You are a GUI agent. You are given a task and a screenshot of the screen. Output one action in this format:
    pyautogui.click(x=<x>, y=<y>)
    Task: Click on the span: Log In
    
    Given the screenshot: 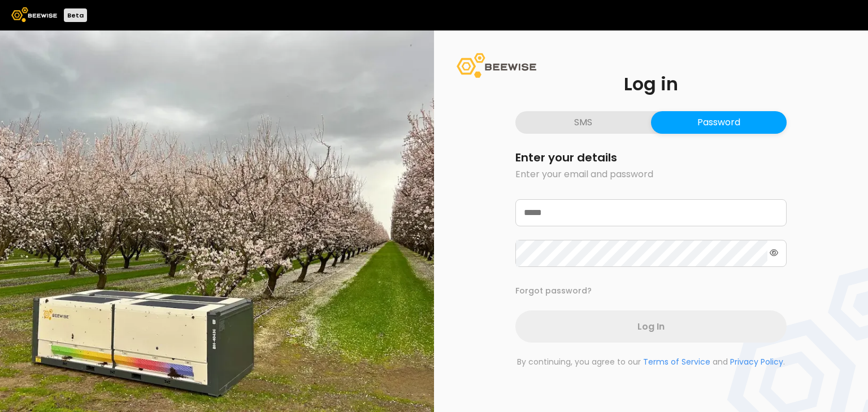 What is the action you would take?
    pyautogui.click(x=651, y=326)
    